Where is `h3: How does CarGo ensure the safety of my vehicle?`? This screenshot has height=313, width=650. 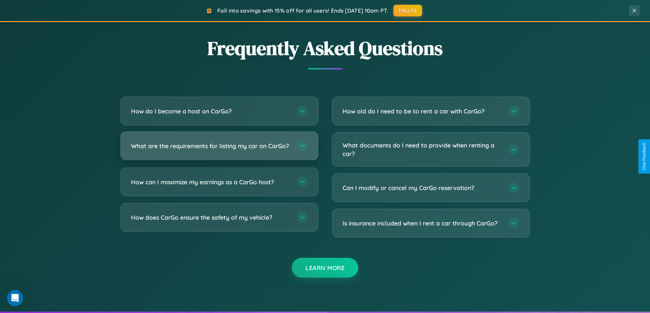
h3: How does CarGo ensure the safety of my vehicle? is located at coordinates (210, 218).